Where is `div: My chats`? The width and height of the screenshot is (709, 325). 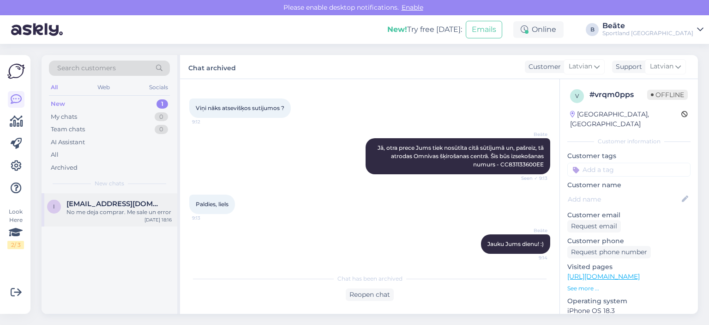 div: My chats is located at coordinates (64, 117).